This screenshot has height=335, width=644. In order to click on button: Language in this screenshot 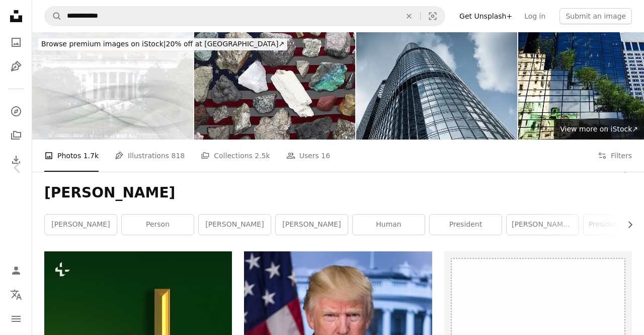, I will do `click(16, 295)`.